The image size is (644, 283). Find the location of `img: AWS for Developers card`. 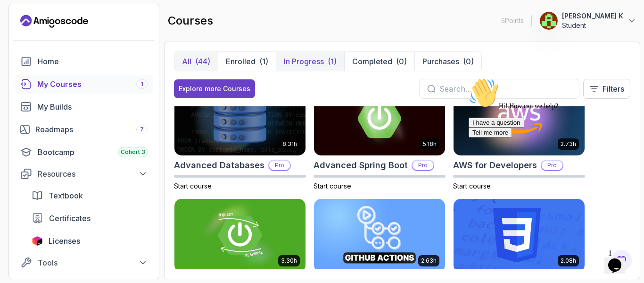

img: AWS for Developers card is located at coordinates (519, 119).